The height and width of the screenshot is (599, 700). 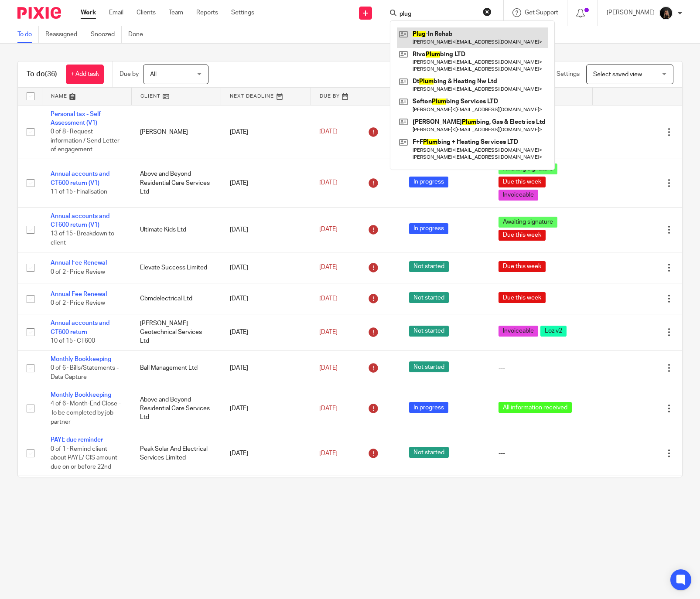 I want to click on a: Annual accounts and CT600 return, so click(x=80, y=327).